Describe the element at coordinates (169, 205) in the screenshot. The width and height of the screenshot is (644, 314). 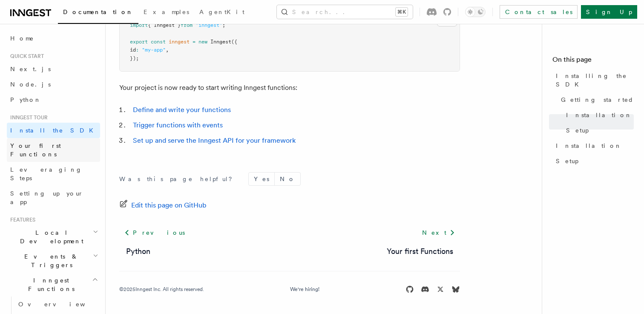
I see `span: Edit this page on GitHub` at that location.